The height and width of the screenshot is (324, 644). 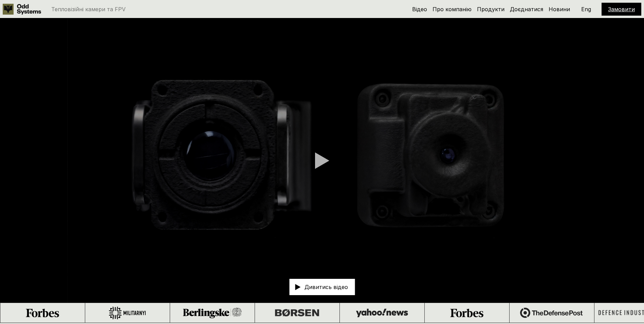 I want to click on p: Дивитись відео, so click(x=326, y=287).